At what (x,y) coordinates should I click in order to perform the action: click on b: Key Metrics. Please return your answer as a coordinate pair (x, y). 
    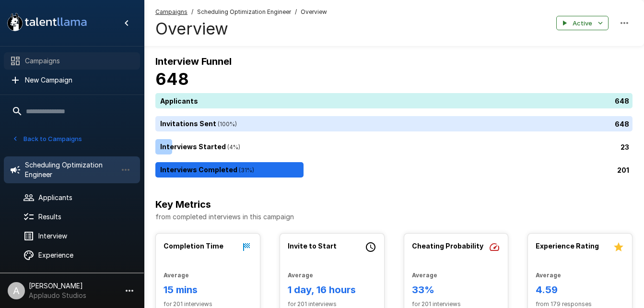
    Looking at the image, I should click on (183, 205).